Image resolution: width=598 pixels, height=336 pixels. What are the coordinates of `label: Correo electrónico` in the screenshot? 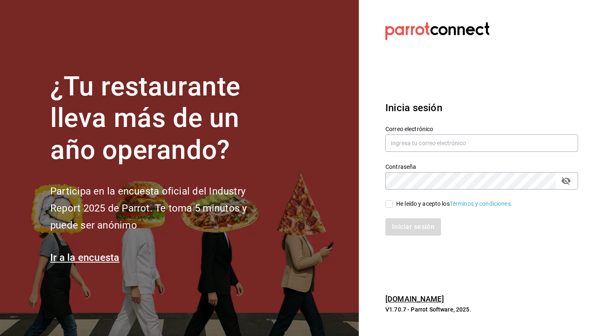 It's located at (482, 129).